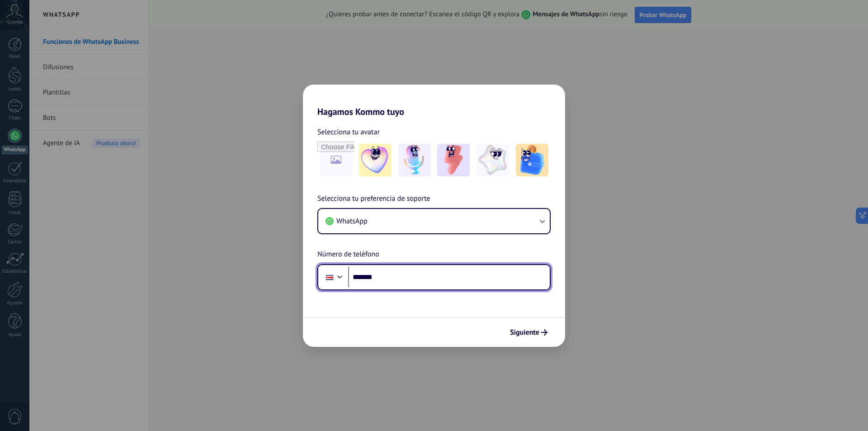 The image size is (868, 431). I want to click on button: WhatsApp, so click(434, 221).